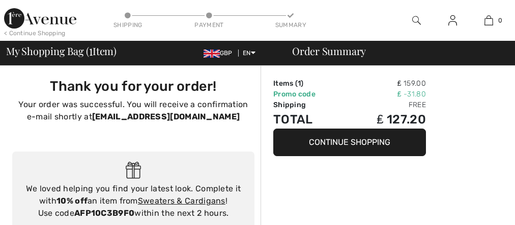 This screenshot has height=225, width=515. What do you see at coordinates (209, 25) in the screenshot?
I see `div: Payment` at bounding box center [209, 25].